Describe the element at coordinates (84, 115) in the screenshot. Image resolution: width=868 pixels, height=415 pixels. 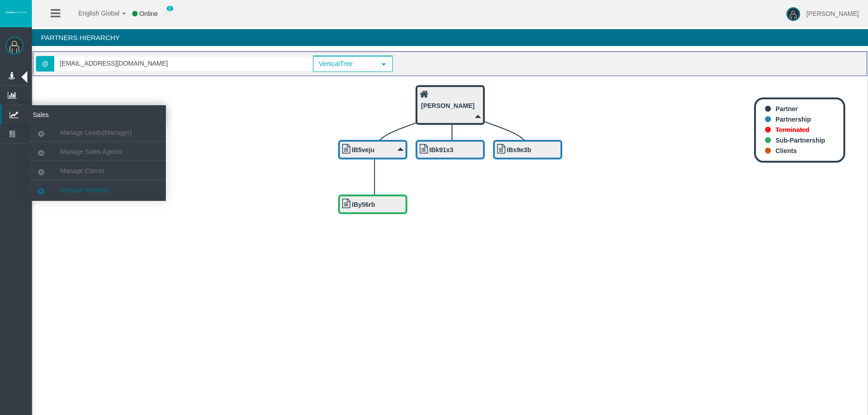
I see `a: Sales` at that location.